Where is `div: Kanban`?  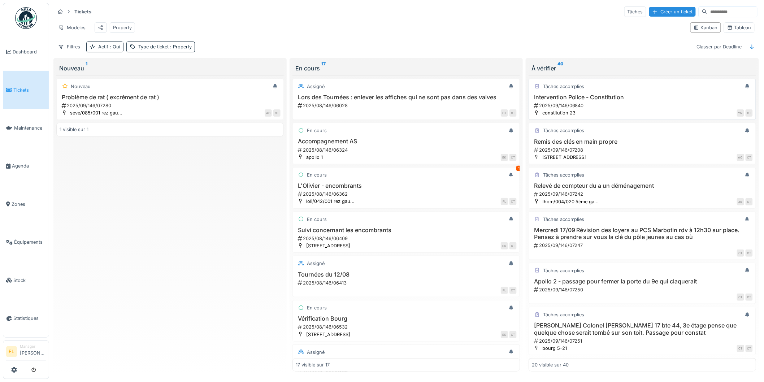 div: Kanban is located at coordinates (705, 27).